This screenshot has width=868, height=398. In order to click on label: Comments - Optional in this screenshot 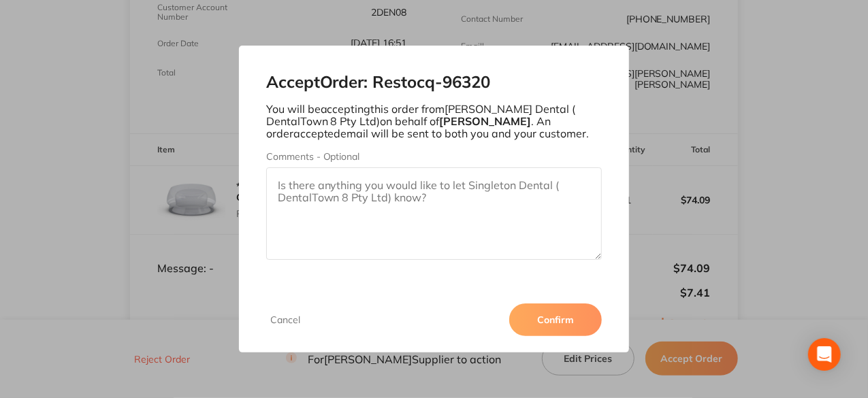, I will do `click(434, 156)`.